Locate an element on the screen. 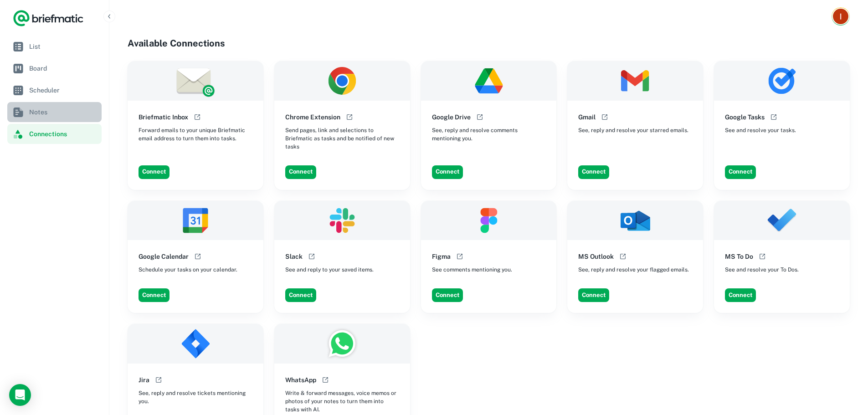 The image size is (868, 415). span: Scheduler is located at coordinates (63, 90).